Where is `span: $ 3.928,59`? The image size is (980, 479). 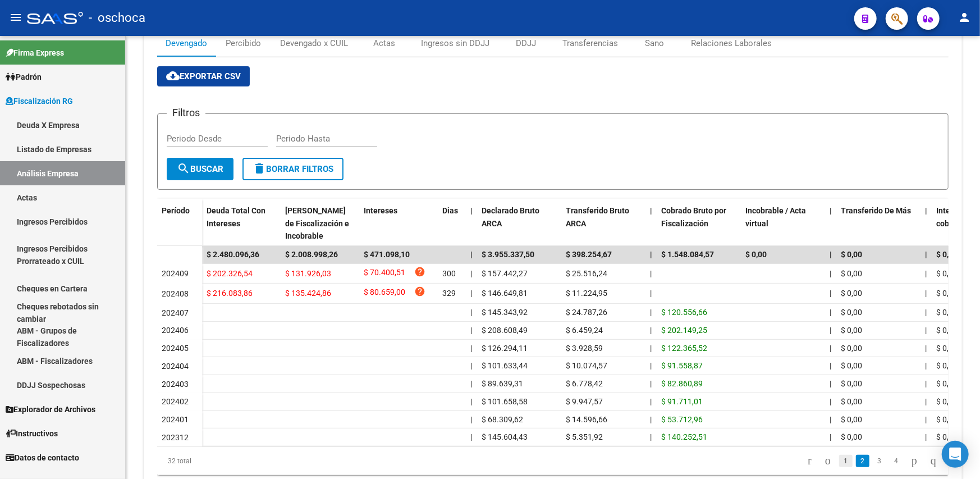 span: $ 3.928,59 is located at coordinates (585, 348).